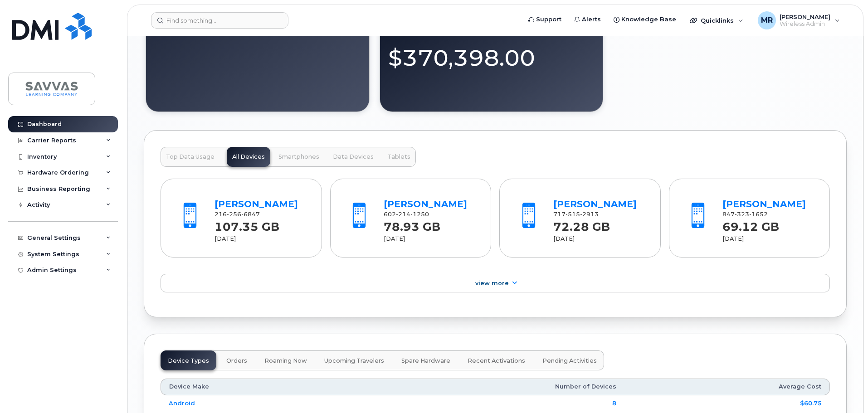 This screenshot has height=413, width=868. Describe the element at coordinates (426, 361) in the screenshot. I see `span: Spare Hardware` at that location.